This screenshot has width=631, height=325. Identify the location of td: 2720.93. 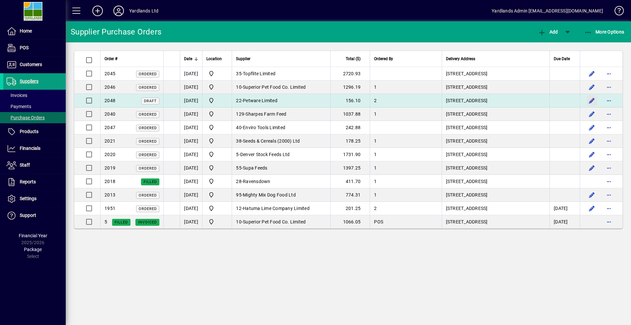
(350, 74).